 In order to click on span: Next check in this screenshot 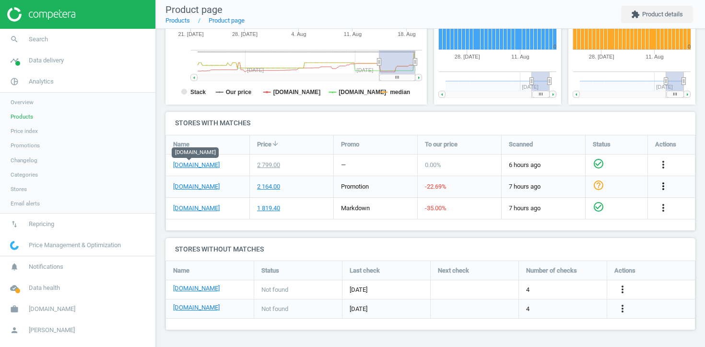, I will do `click(453, 270)`.